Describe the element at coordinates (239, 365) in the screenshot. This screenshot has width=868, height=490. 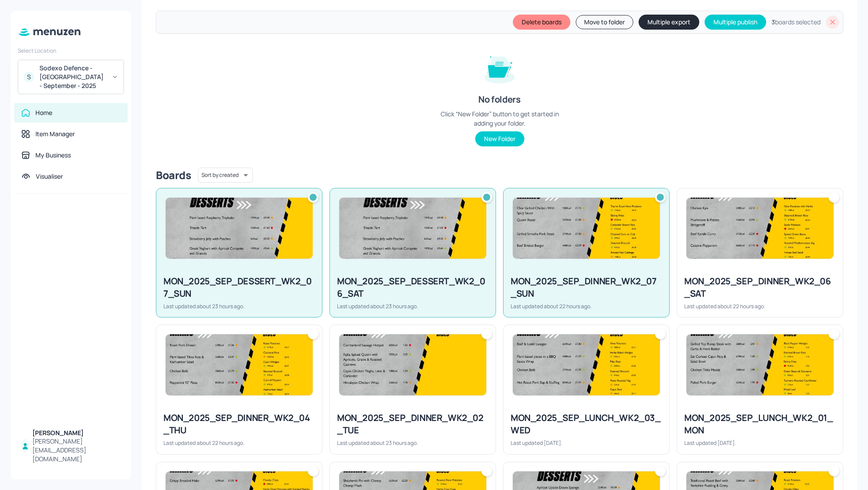
I see `img: 2025-09-10-17575127347206uvclk10dus.jpeg` at that location.